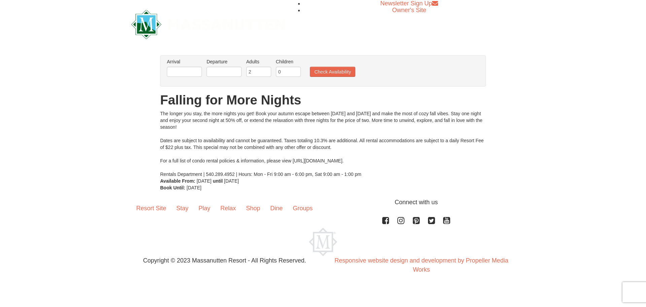  I want to click on button: Check Availability, so click(333, 72).